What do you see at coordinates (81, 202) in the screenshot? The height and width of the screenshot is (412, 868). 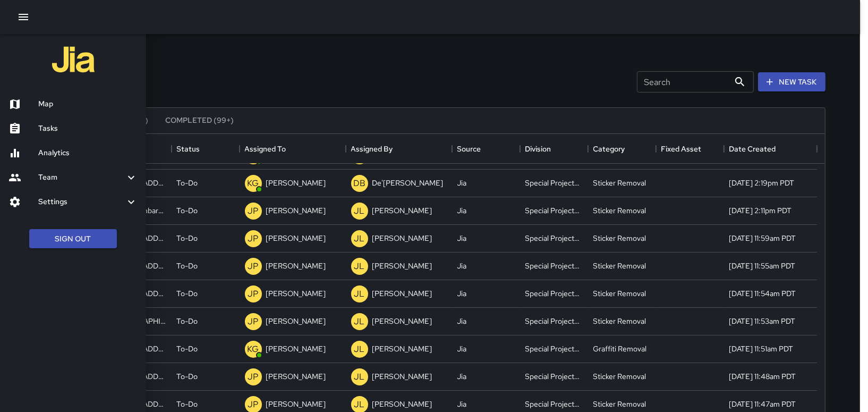 I see `h6: Settings` at bounding box center [81, 202].